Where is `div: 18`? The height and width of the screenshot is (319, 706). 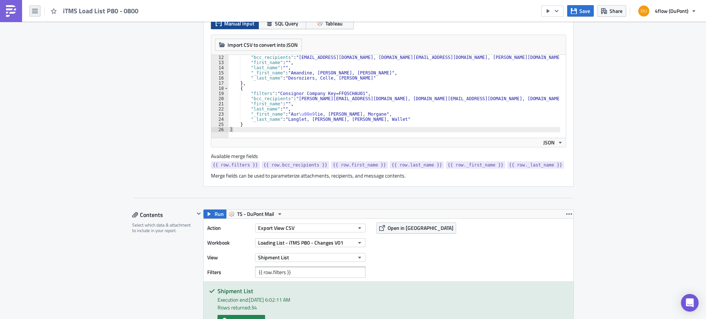
div: 18 is located at coordinates (220, 88).